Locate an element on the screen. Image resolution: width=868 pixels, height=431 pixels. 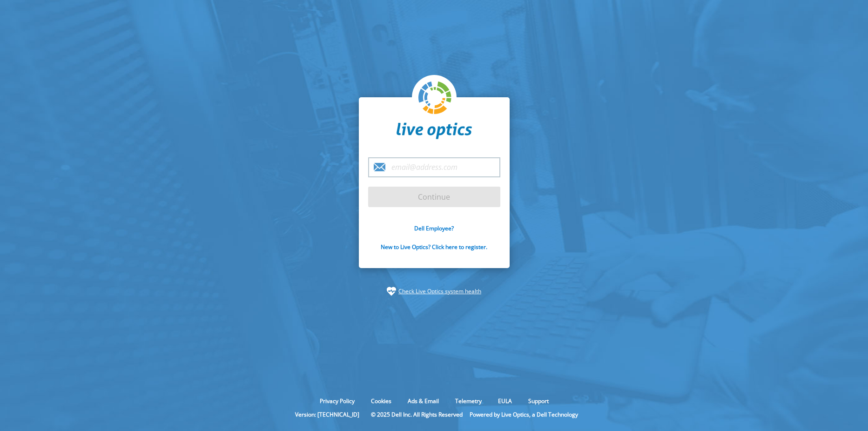
img: liveoptics-word.svg is located at coordinates (434, 130).